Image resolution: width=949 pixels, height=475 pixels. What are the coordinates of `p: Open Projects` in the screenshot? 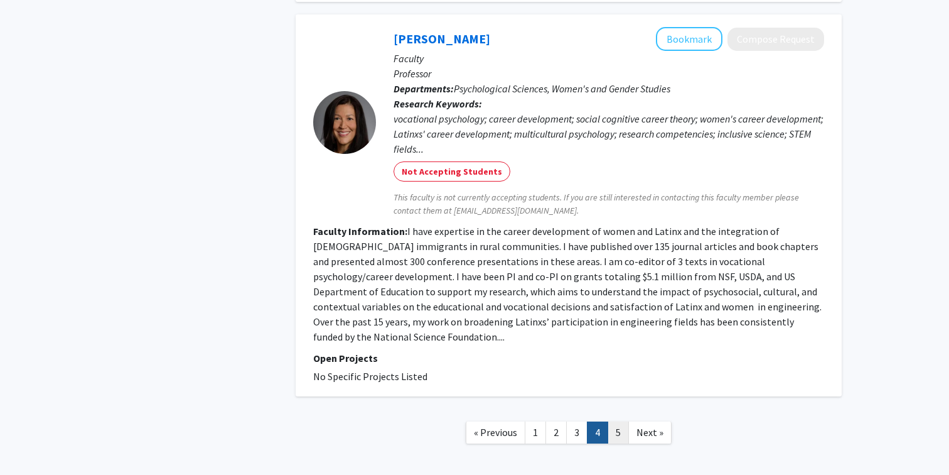 It's located at (569, 358).